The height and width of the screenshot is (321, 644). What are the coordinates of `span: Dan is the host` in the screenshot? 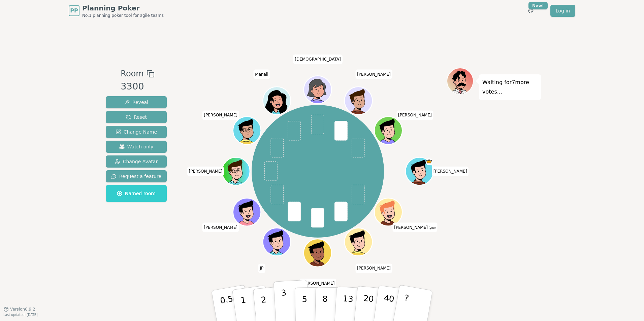 It's located at (429, 161).